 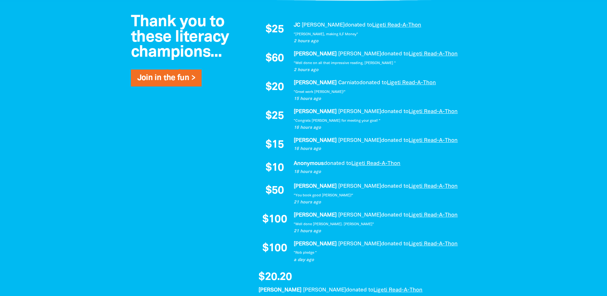 What do you see at coordinates (275, 277) in the screenshot?
I see `span: $20.20` at bounding box center [275, 277].